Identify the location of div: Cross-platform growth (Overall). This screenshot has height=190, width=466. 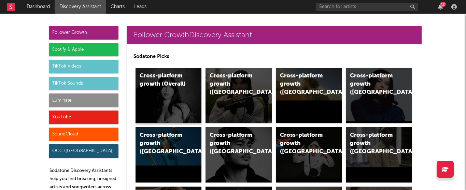
(163, 80).